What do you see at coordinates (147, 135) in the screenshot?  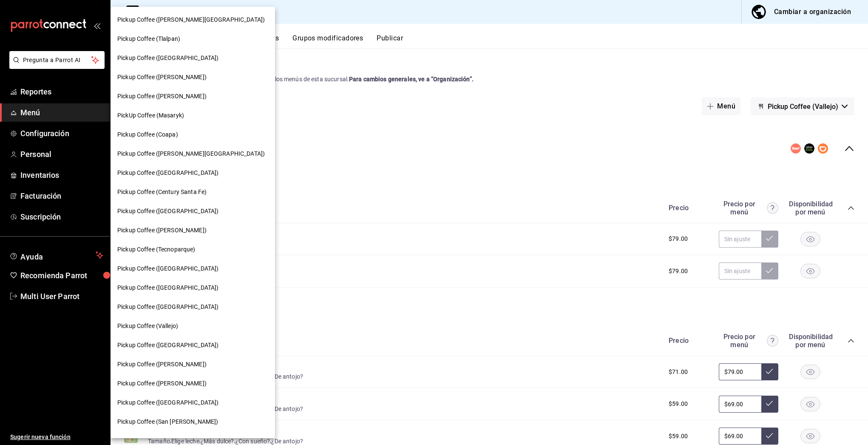 I see `span: Pickup Coffee (Coapa)` at bounding box center [147, 135].